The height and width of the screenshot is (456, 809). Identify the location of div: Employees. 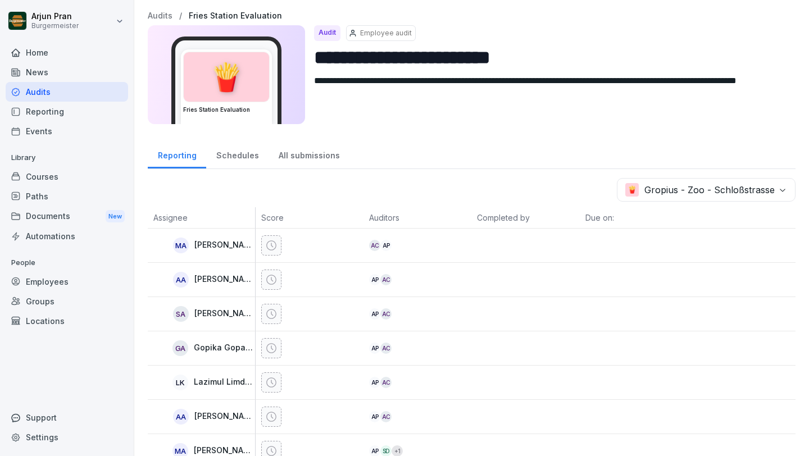
(67, 282).